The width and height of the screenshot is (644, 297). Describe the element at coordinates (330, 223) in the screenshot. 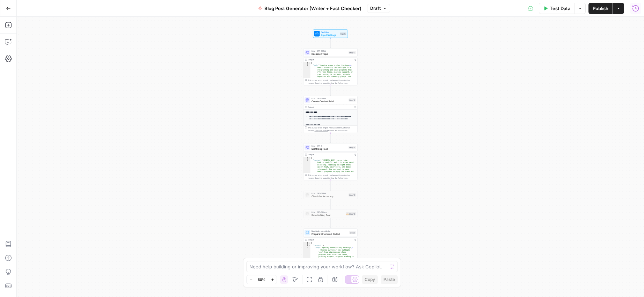

I see `g: Edge from step_16 to step_9` at that location.